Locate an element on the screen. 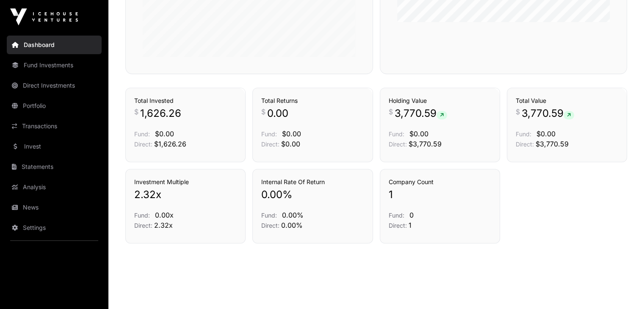 The width and height of the screenshot is (644, 309). a: Direct Investments is located at coordinates (54, 86).